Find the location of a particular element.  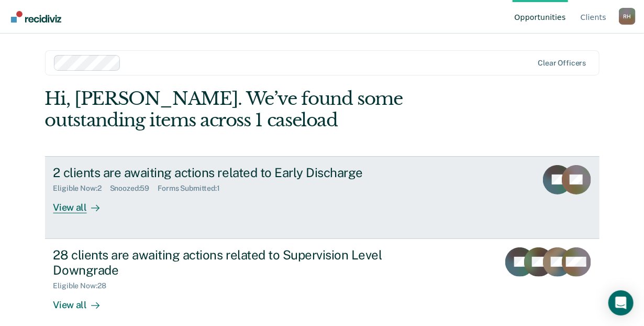

div: Eligible Now : 2 is located at coordinates (81, 188).